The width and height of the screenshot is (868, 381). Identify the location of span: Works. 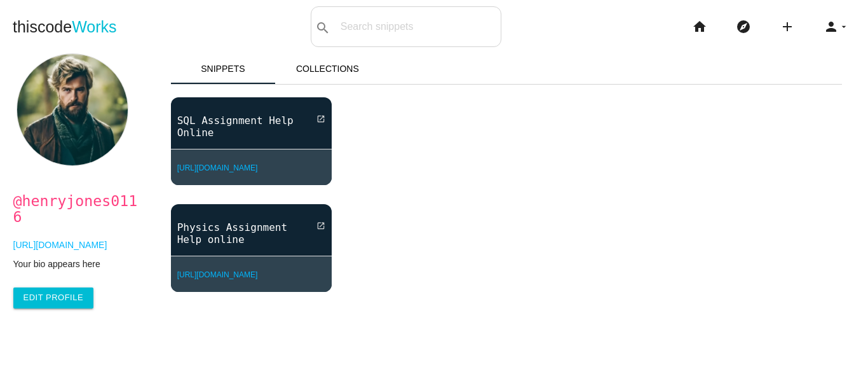
(94, 26).